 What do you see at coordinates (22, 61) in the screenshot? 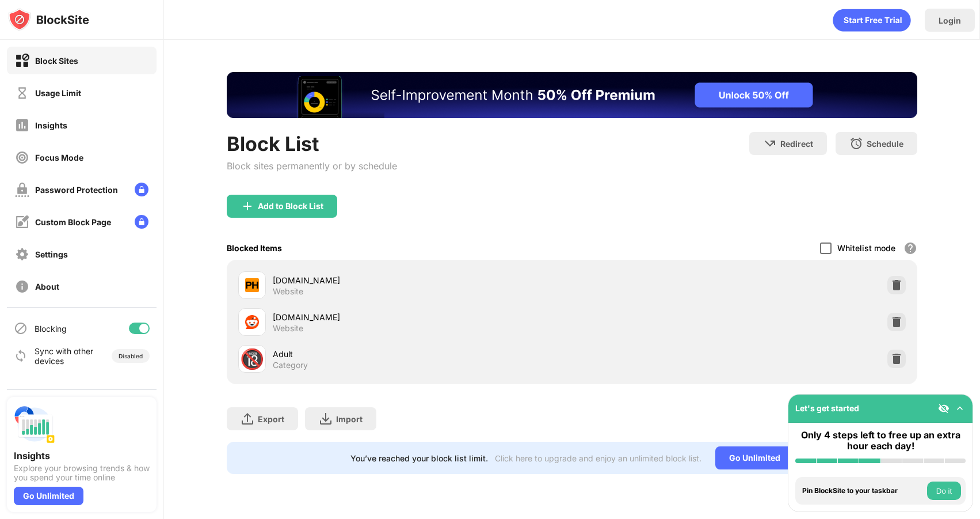
I see `img: block-on.svg` at bounding box center [22, 61].